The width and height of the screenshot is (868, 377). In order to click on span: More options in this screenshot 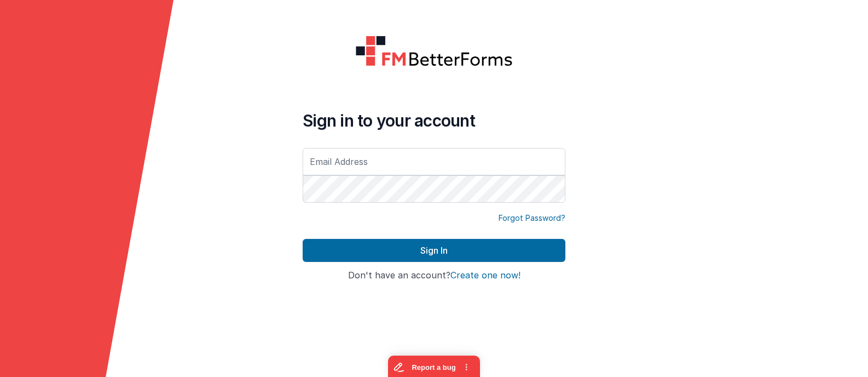, I will do `click(78, 11)`.